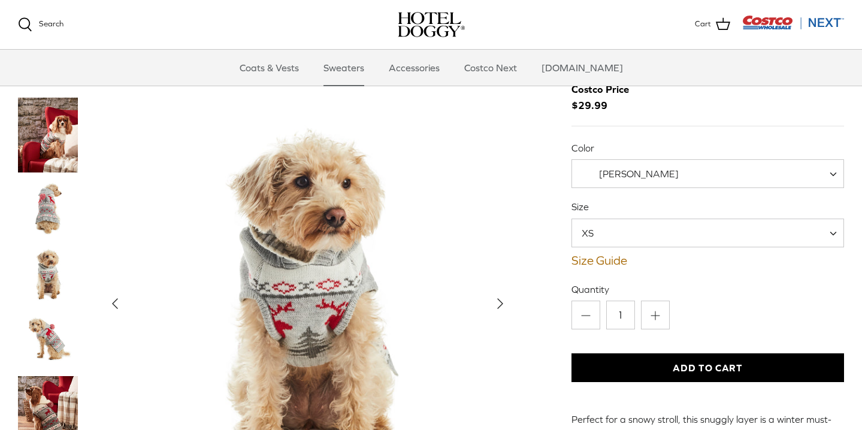  I want to click on span: Cart, so click(703, 24).